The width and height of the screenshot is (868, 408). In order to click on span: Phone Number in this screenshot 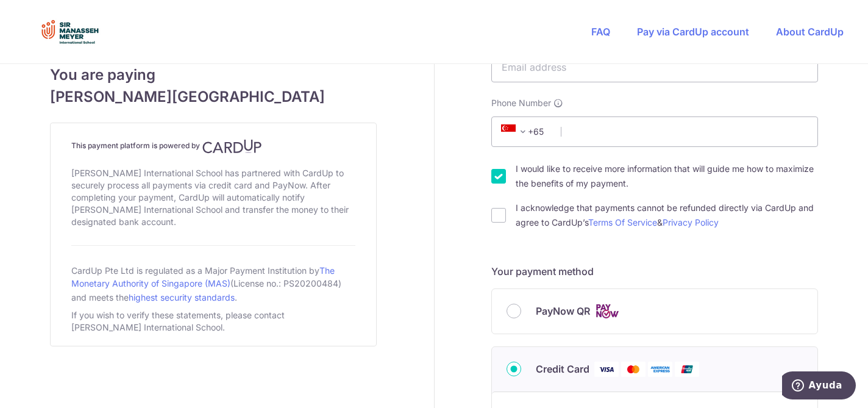, I will do `click(521, 103)`.